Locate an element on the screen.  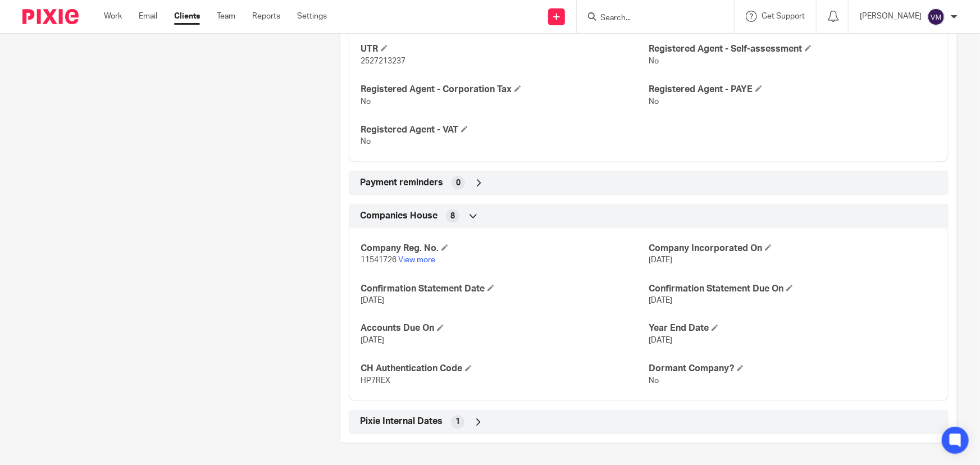
h4: Confirmation Statement Date is located at coordinates (504, 289).